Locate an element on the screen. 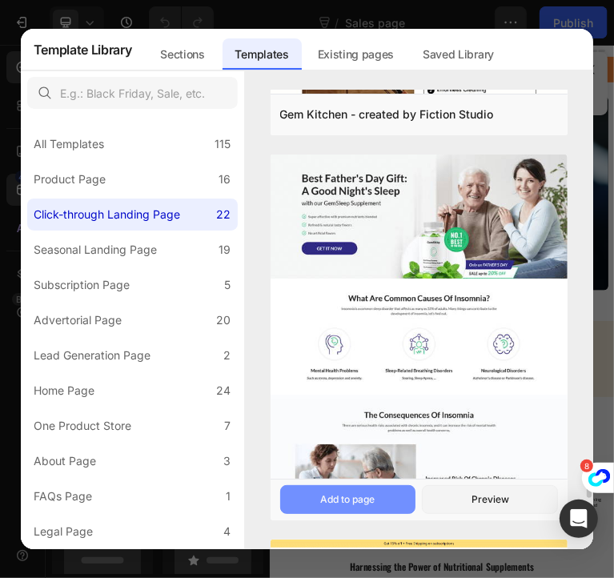 The width and height of the screenshot is (614, 578). div: Seasonal Landing Page is located at coordinates (95, 250).